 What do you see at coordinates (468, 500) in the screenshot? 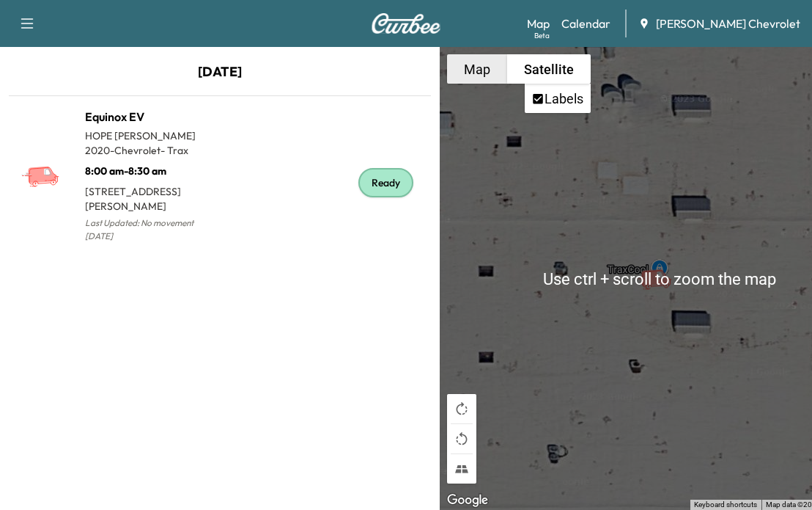
I see `a: Open this area in Google Maps (opens a new window)` at bounding box center [468, 500].